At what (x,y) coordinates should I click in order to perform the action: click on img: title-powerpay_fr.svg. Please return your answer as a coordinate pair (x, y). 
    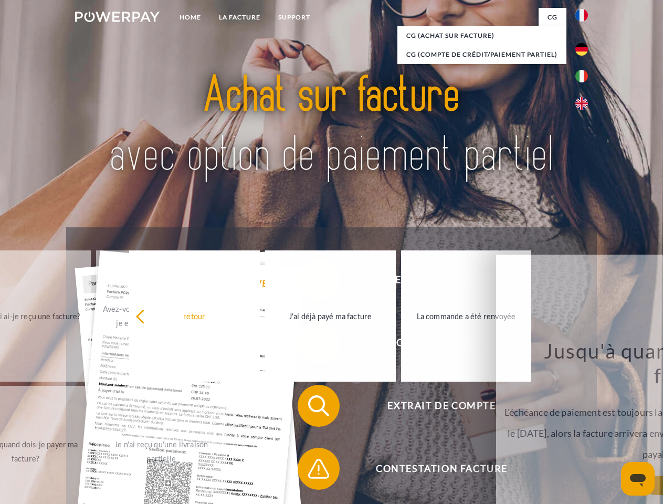
    Looking at the image, I should click on (331, 125).